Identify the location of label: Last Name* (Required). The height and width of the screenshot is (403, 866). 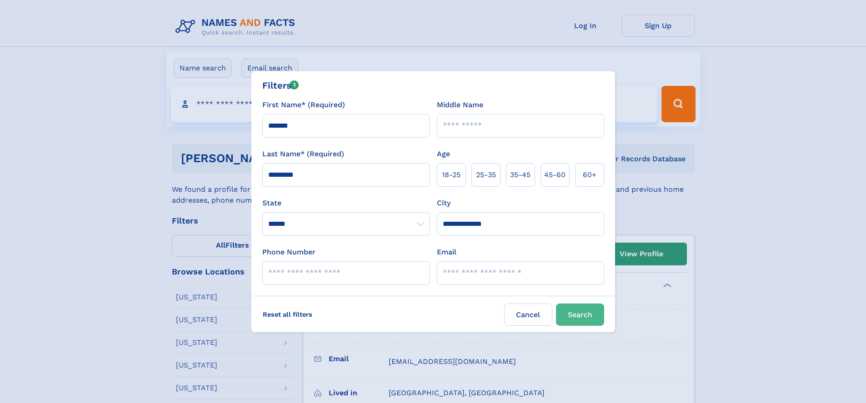
(303, 154).